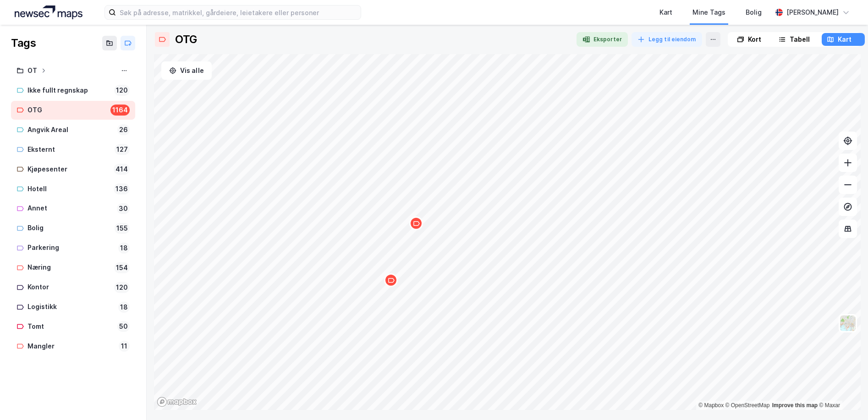  What do you see at coordinates (69, 169) in the screenshot?
I see `div: Kjøpesenter` at bounding box center [69, 169].